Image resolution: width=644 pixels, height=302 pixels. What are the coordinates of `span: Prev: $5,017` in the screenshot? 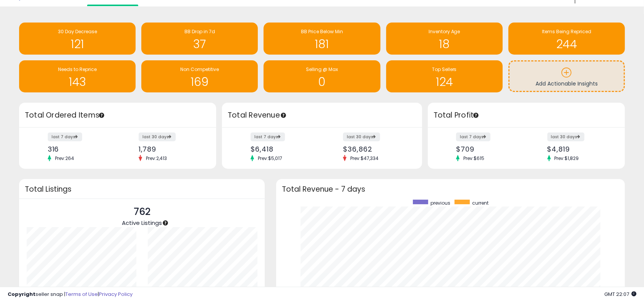 It's located at (270, 158).